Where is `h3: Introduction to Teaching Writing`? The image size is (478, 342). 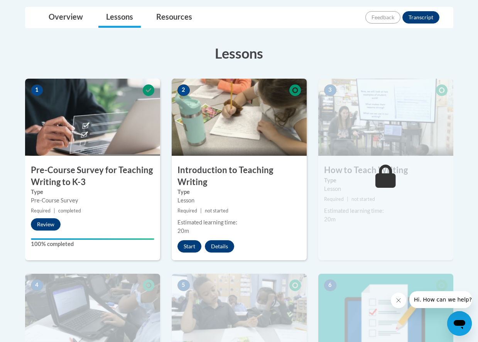 h3: Introduction to Teaching Writing is located at coordinates (239, 176).